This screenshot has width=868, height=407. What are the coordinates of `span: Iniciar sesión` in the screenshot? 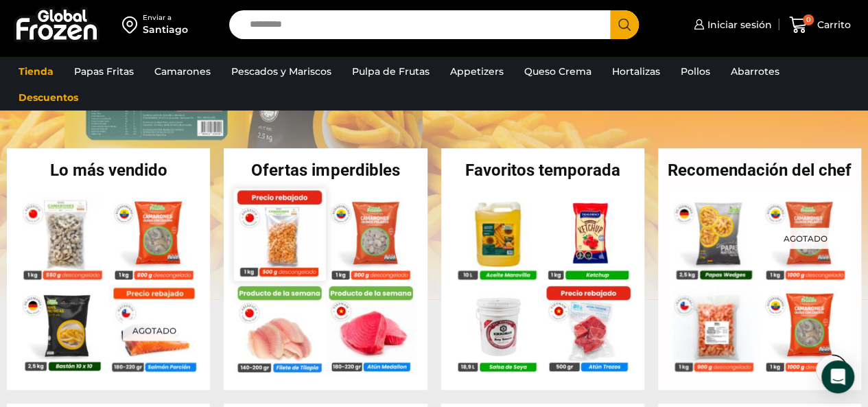 It's located at (738, 25).